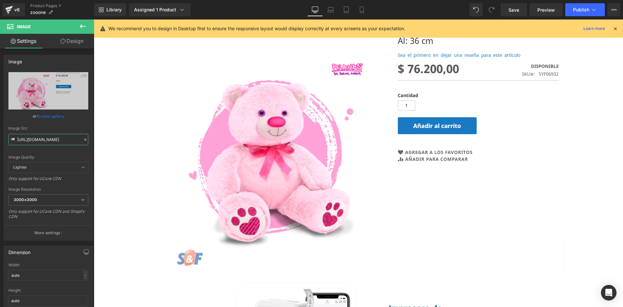  What do you see at coordinates (609, 293) in the screenshot?
I see `div: Open Intercom Messenger` at bounding box center [609, 293].